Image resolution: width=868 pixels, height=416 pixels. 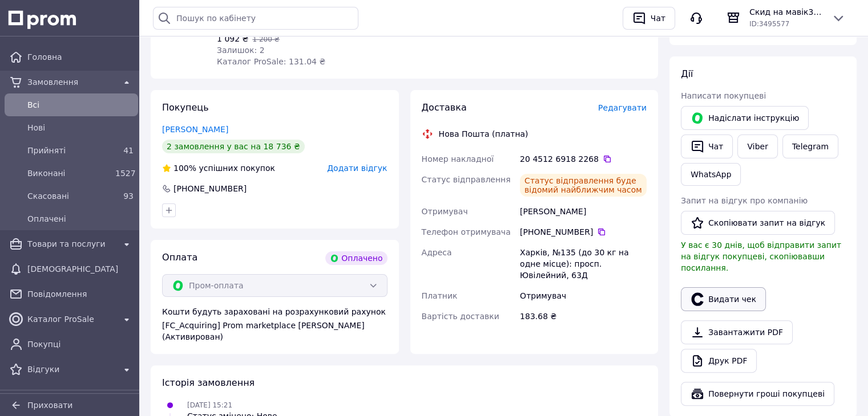 What do you see at coordinates (255, 18) in the screenshot?
I see `input: Пошук по кабінету` at bounding box center [255, 18].